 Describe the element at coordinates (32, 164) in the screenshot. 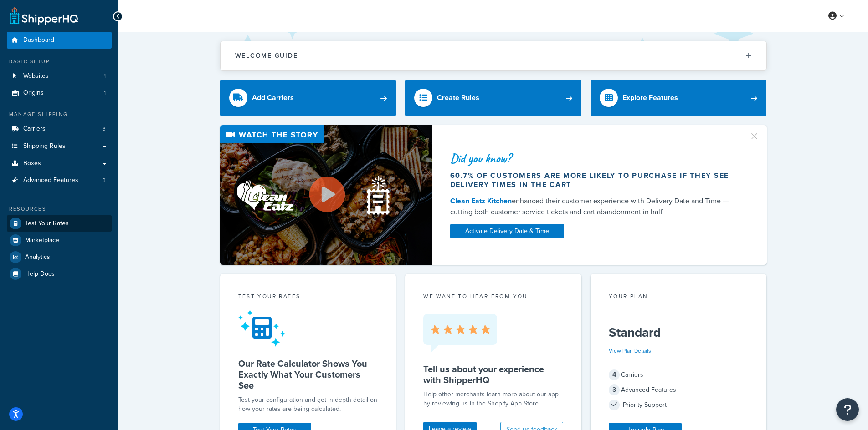

I see `span: Boxes` at that location.